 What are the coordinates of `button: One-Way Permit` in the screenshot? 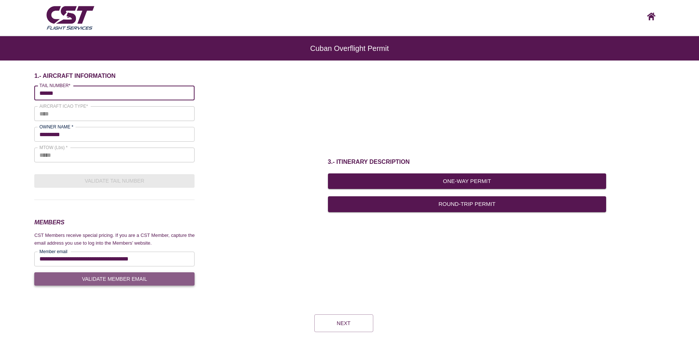 It's located at (467, 181).